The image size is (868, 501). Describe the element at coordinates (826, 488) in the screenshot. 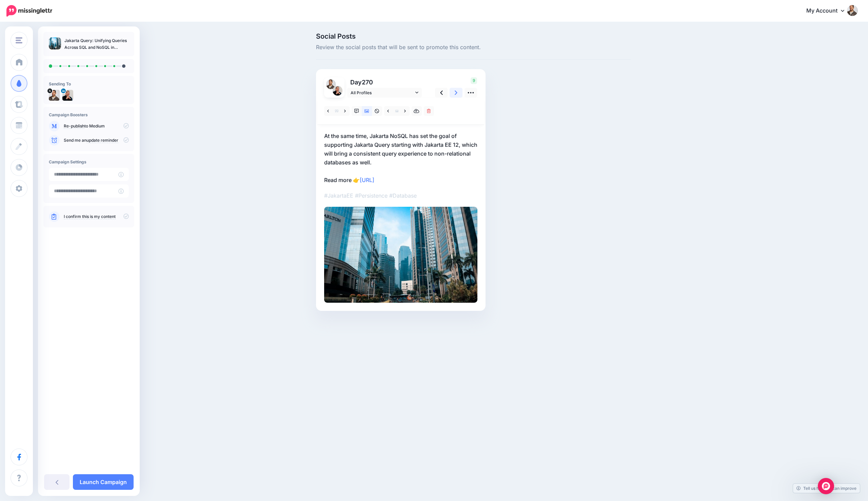

I see `a: Tell us how we can improve` at that location.